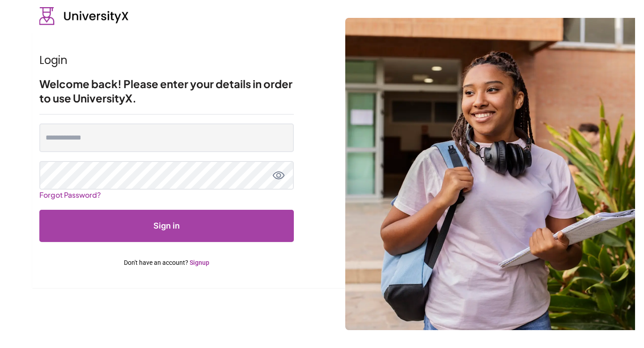  Describe the element at coordinates (84, 16) in the screenshot. I see `img: UniversityX logo` at that location.